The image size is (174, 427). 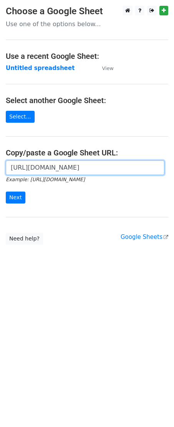 I want to click on input: Next, so click(x=15, y=197).